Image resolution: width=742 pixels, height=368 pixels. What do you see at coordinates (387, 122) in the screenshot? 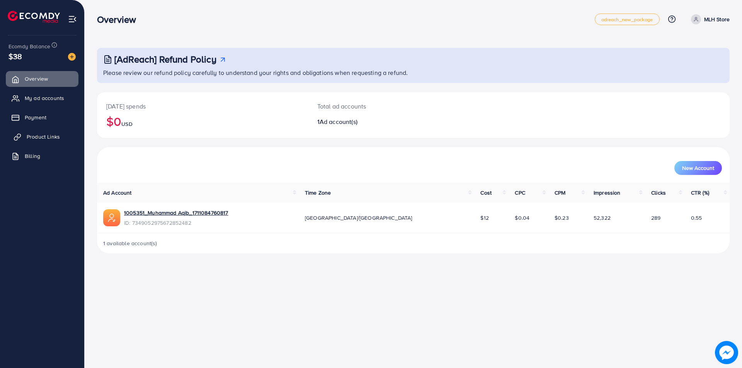
I see `h2: 1` at bounding box center [387, 122].